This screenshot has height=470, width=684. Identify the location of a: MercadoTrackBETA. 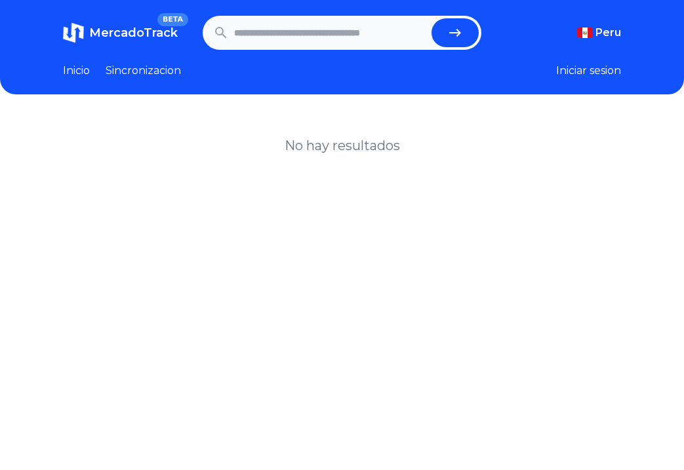
(120, 33).